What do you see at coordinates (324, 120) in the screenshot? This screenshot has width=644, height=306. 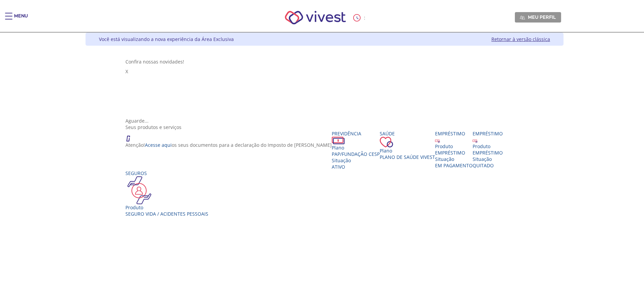 I see `div: Aguarde...` at bounding box center [324, 120].